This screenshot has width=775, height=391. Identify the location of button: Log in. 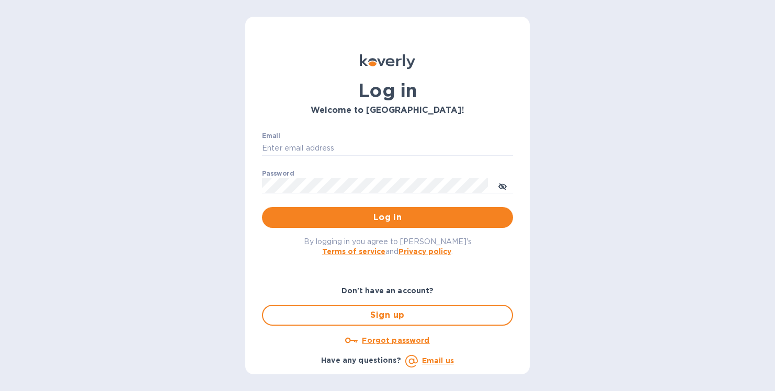
(388, 218).